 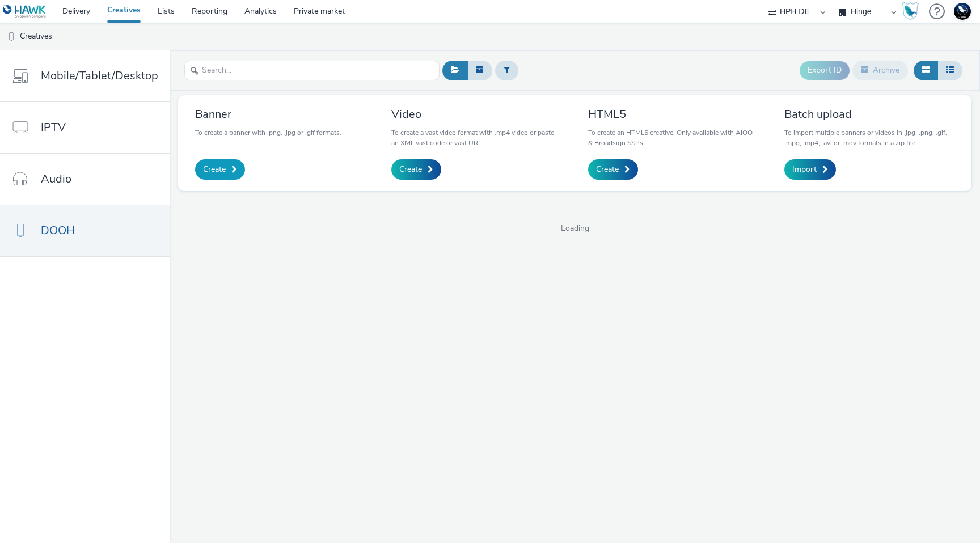 I want to click on input: Search..., so click(x=312, y=70).